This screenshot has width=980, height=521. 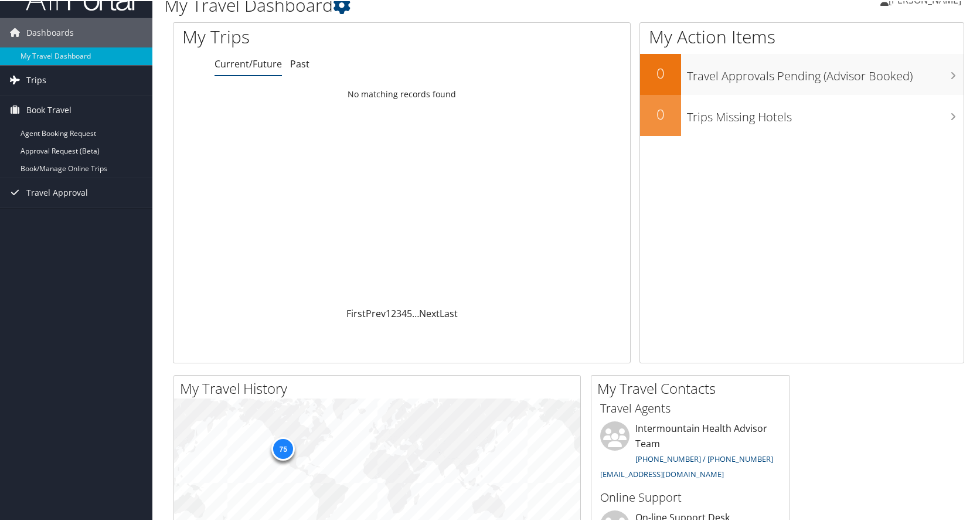 What do you see at coordinates (393, 313) in the screenshot?
I see `a: 2` at bounding box center [393, 313].